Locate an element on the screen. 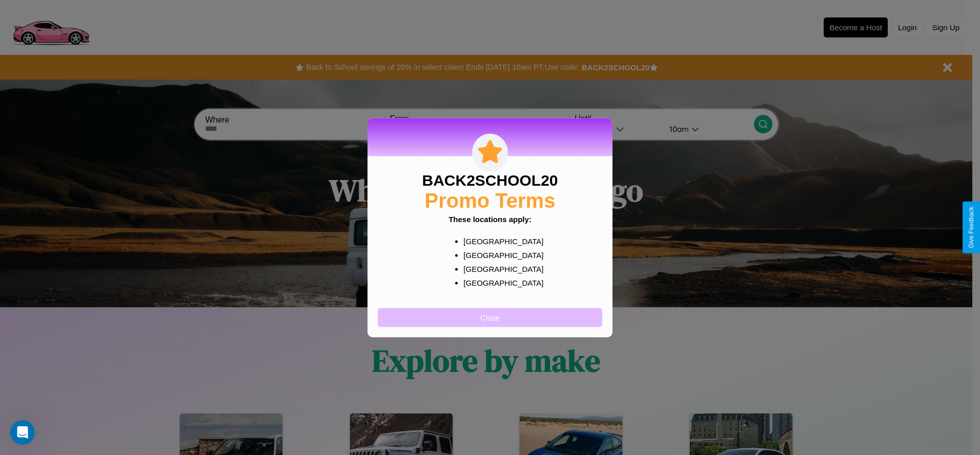 This screenshot has height=455, width=980. div: Give Feedback is located at coordinates (971, 227).